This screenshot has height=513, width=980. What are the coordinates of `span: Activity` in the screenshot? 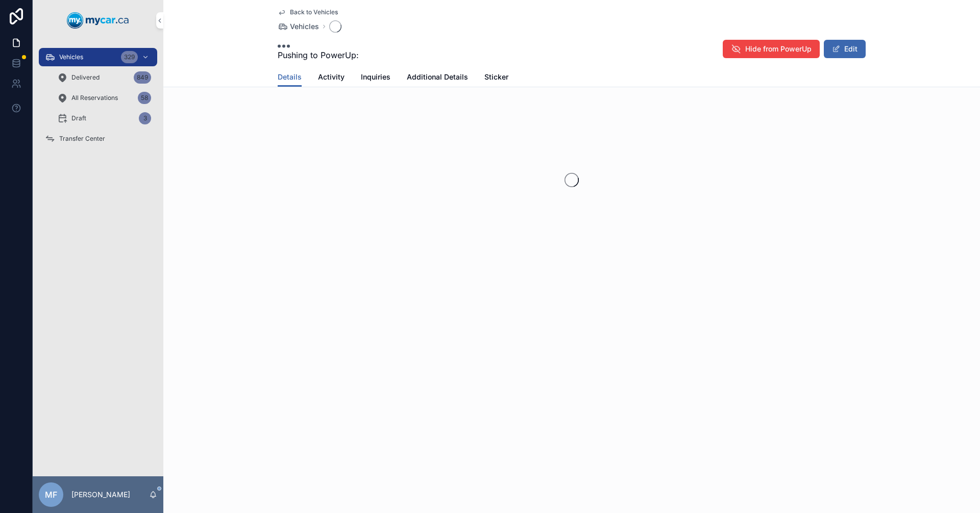 It's located at (331, 77).